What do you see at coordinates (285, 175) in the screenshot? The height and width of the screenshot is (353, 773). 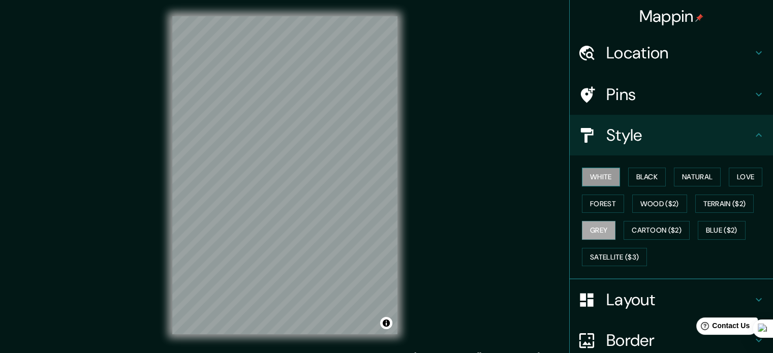 I see `canvas: Map` at bounding box center [285, 175].